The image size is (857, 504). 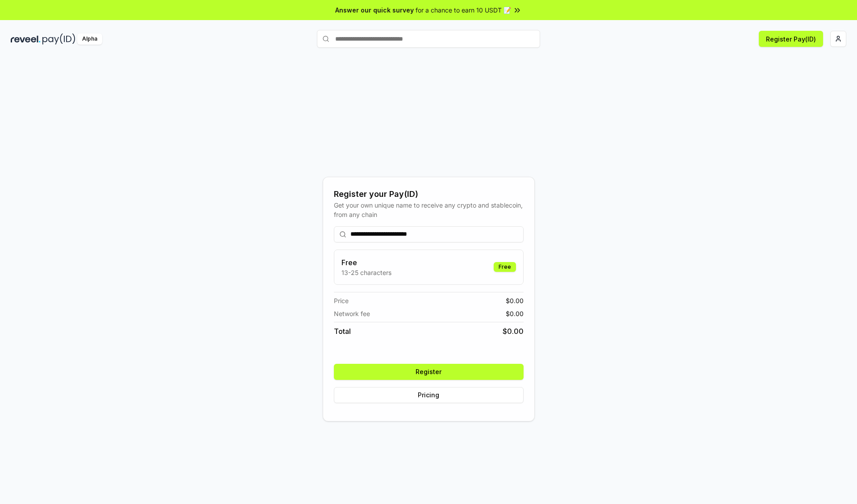 What do you see at coordinates (791, 39) in the screenshot?
I see `button: Register Pay(ID)` at bounding box center [791, 39].